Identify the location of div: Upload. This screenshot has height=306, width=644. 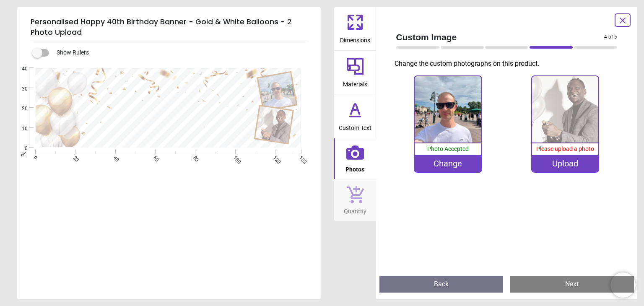
(565, 163).